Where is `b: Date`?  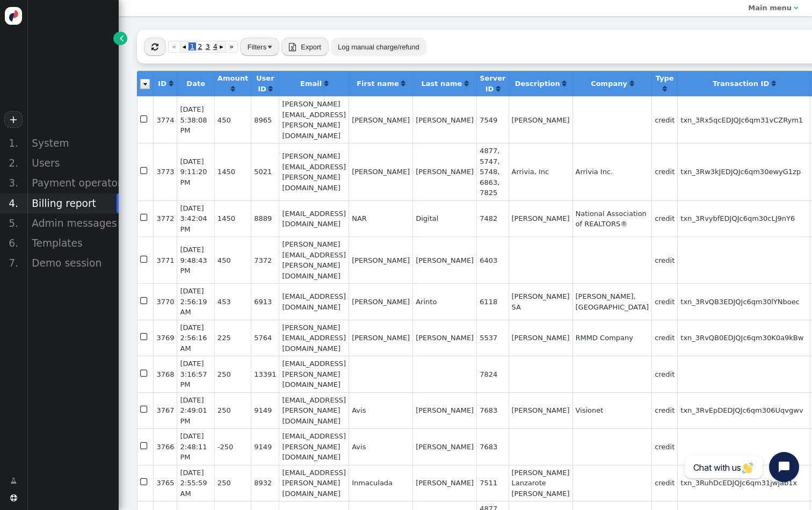
b: Date is located at coordinates (196, 84).